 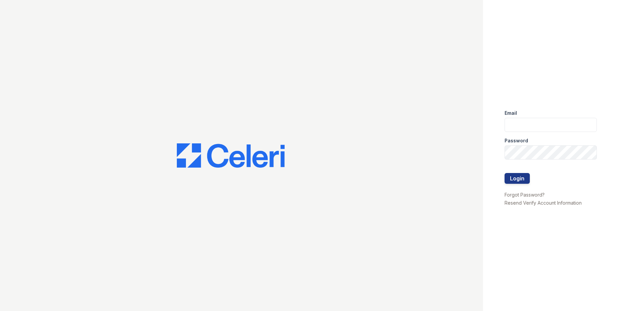 What do you see at coordinates (543, 202) in the screenshot?
I see `a: Resend Verify Account Information` at bounding box center [543, 202].